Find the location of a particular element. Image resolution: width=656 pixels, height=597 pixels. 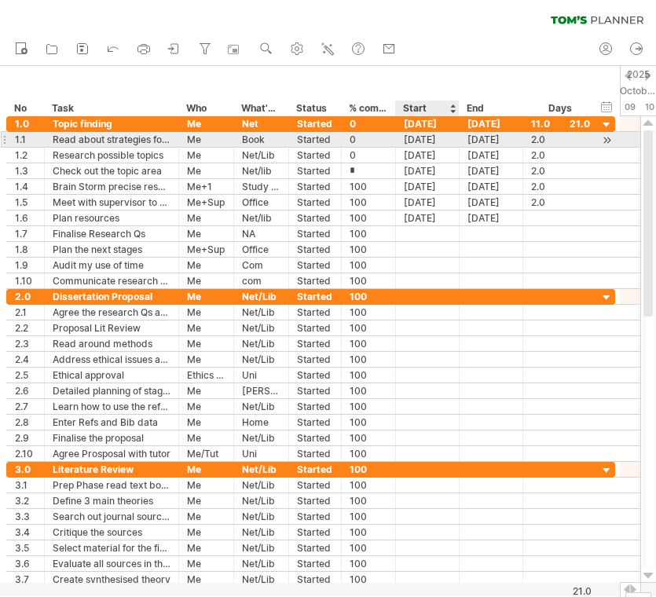

div: Dissertation Proposal is located at coordinates (112, 296).